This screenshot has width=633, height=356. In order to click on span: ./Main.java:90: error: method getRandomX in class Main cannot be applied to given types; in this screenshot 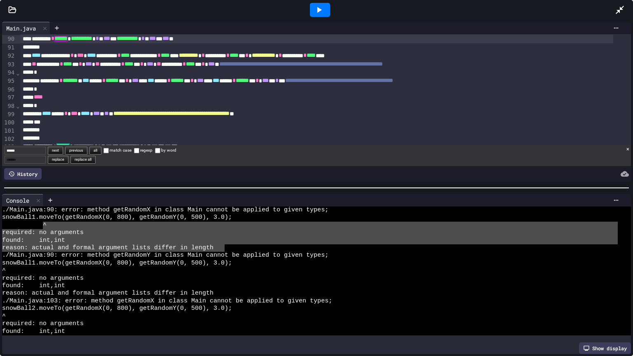, I will do `click(165, 210)`.